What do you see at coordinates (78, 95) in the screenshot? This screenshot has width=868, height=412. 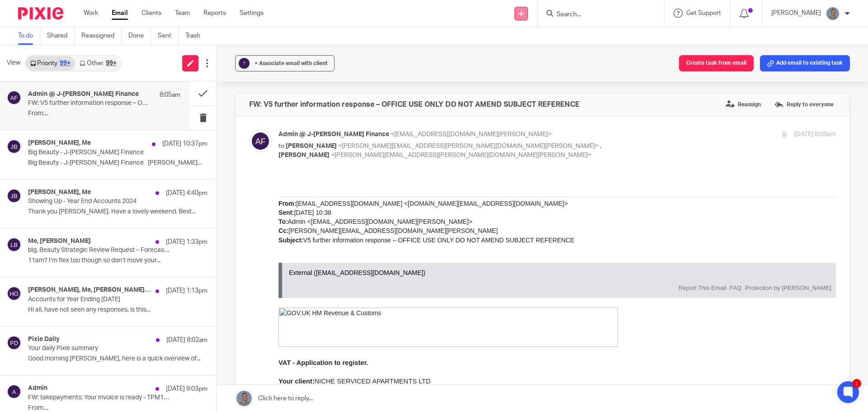 I see `span: External ( )` at bounding box center [78, 95].